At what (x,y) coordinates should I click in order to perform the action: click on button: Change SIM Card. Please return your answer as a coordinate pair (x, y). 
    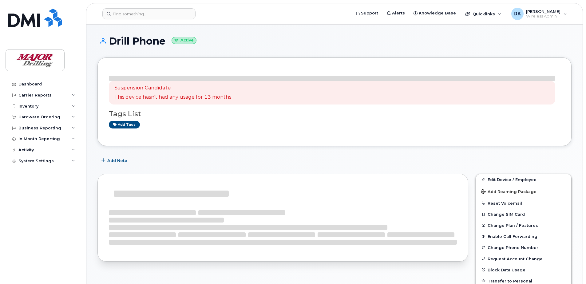
    Looking at the image, I should click on (524, 214).